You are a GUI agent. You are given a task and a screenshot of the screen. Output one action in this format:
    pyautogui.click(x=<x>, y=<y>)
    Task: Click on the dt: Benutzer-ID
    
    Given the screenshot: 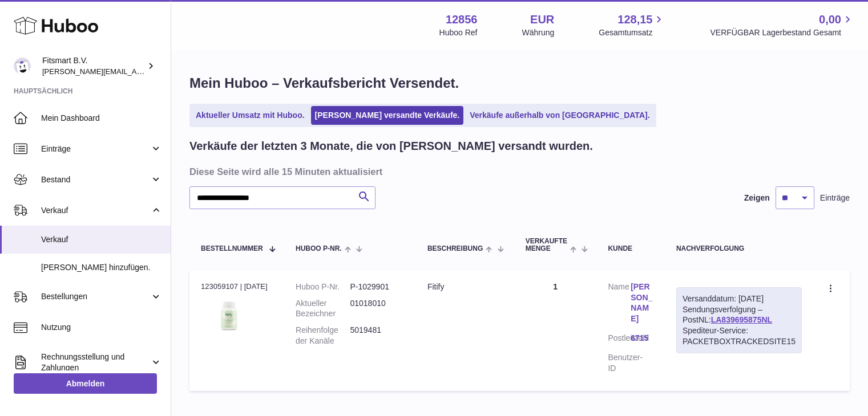 What is the action you would take?
    pyautogui.click(x=619, y=364)
    